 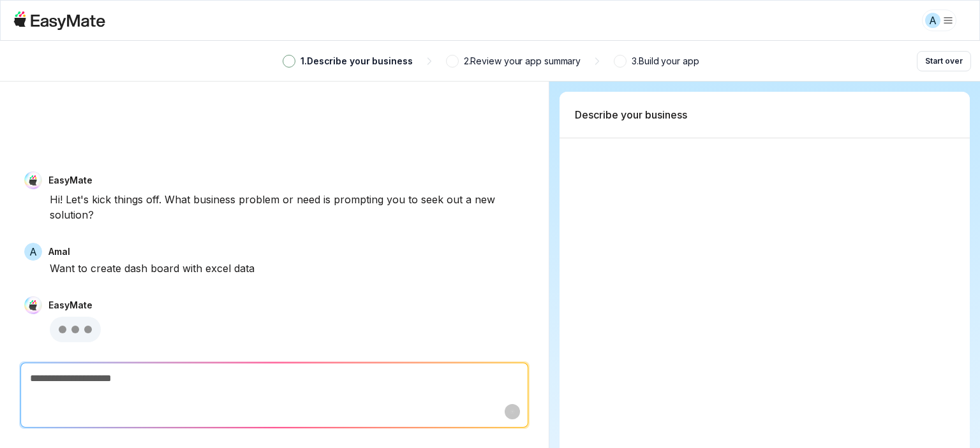 I want to click on div: Want to create dash board with excel data, so click(x=257, y=268).